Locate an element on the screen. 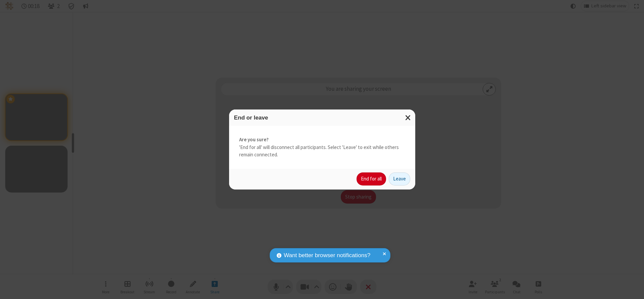 The width and height of the screenshot is (644, 299). button: Leave is located at coordinates (400, 179).